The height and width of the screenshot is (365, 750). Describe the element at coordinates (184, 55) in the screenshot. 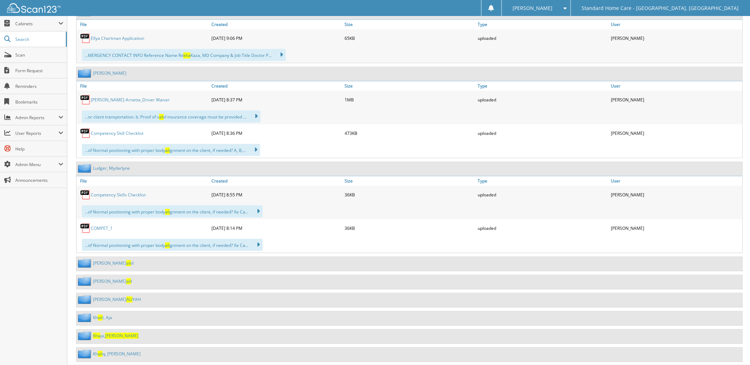

I see `div: ...MERGENCY CONTACT INFO Reference Name Re Kaza, MD Company & Job Title Doctor P...` at that location.